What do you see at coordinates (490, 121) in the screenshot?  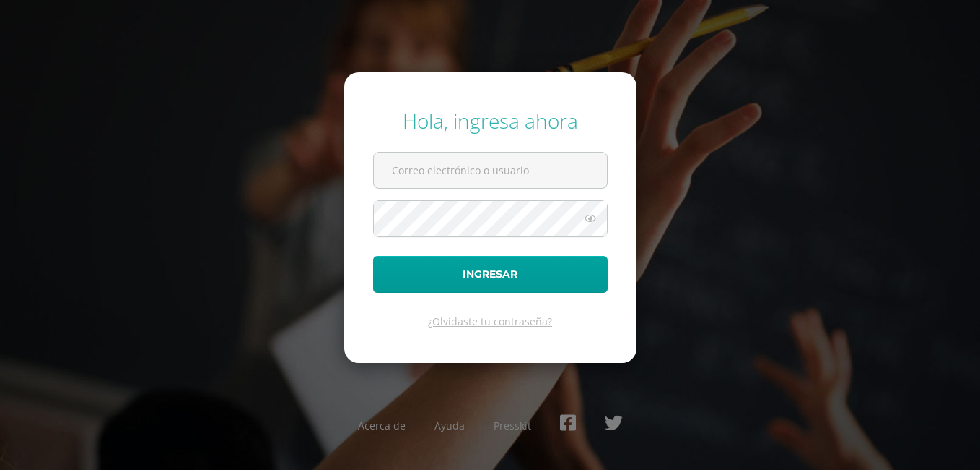 I see `div: Hola, ingresa ahora` at bounding box center [490, 121].